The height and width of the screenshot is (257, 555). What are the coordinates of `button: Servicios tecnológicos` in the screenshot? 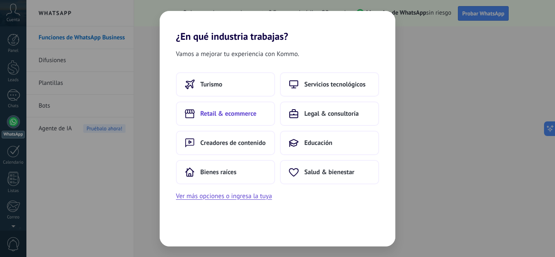 It's located at (330, 85).